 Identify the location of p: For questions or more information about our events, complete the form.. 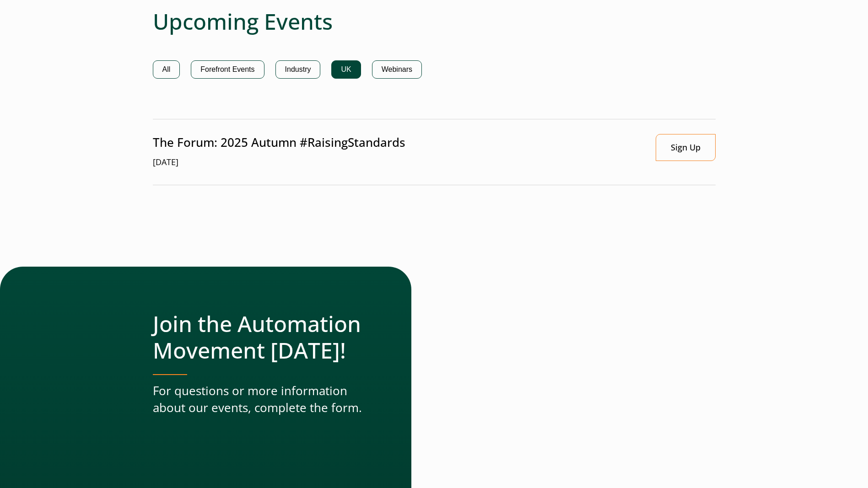
(263, 399).